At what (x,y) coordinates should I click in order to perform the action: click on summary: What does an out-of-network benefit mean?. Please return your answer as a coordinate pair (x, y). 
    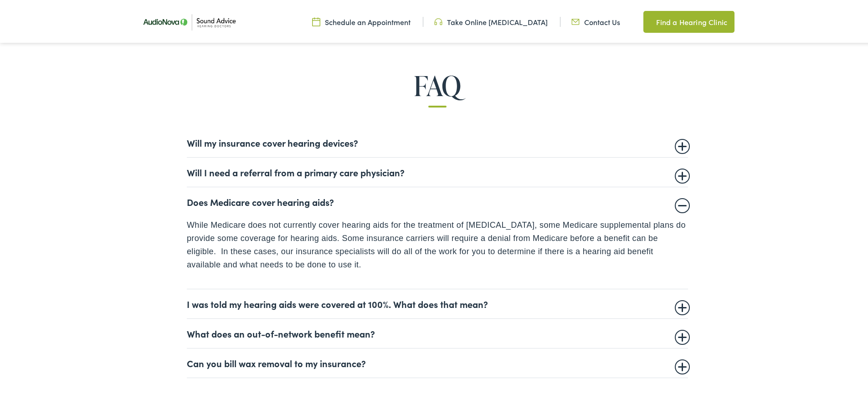
    Looking at the image, I should click on (437, 332).